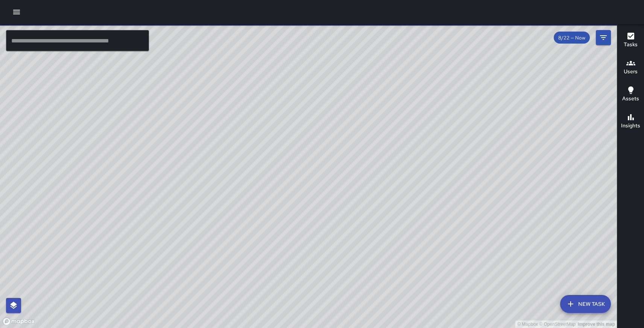 The image size is (644, 328). Describe the element at coordinates (630, 95) in the screenshot. I see `button: Assets` at that location.